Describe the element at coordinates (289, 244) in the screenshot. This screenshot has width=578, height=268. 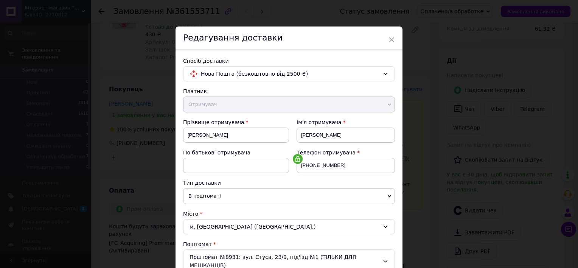
I see `div: Поштомат` at that location.